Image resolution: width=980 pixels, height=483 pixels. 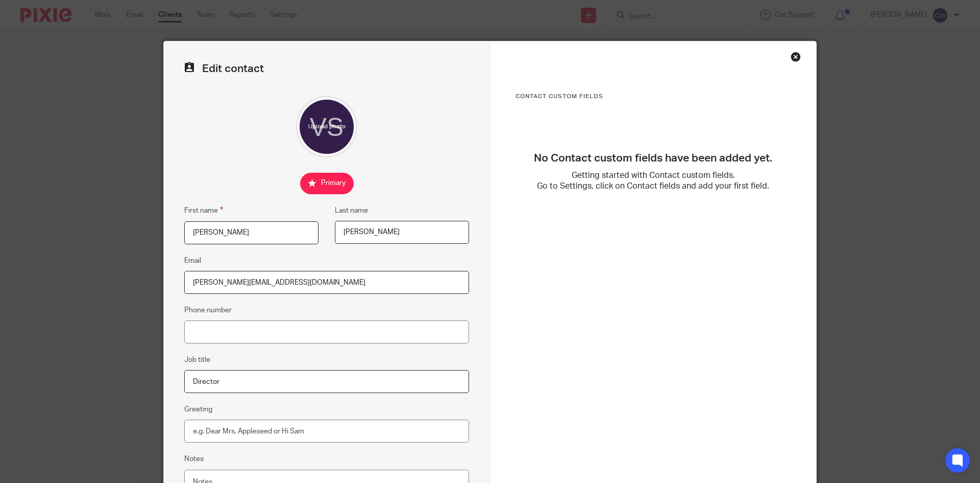 What do you see at coordinates (198, 409) in the screenshot?
I see `label: Greeting` at bounding box center [198, 409].